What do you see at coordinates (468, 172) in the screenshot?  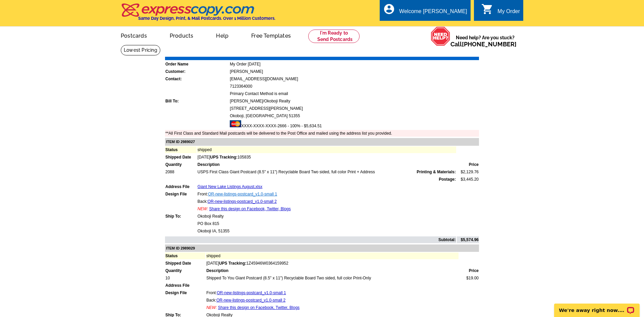 I see `td: $2,129.76` at bounding box center [468, 172].